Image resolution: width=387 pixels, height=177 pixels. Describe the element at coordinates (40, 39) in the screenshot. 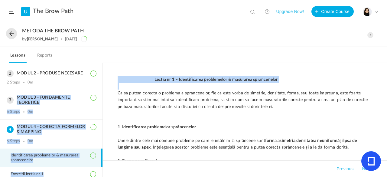

I see `div: by` at that location.